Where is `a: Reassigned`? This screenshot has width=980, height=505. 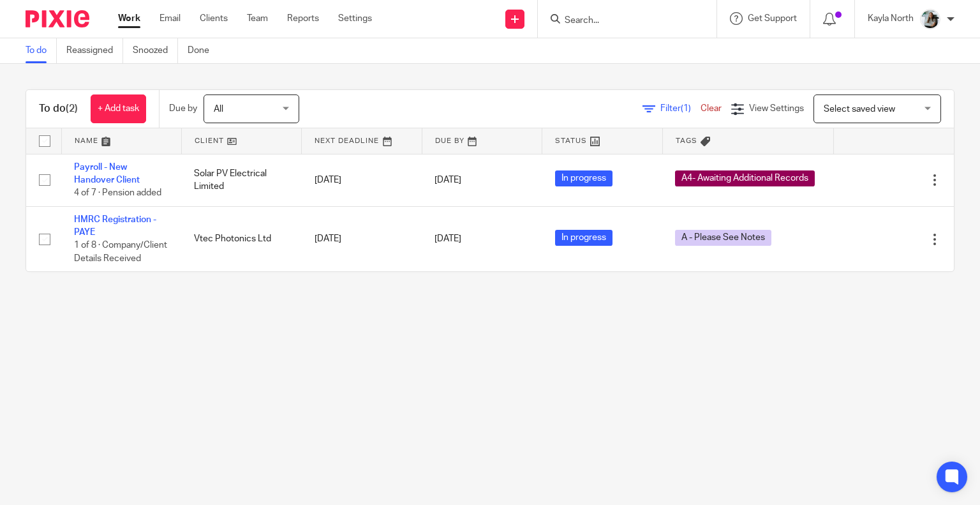
a: Reassigned is located at coordinates (94, 50).